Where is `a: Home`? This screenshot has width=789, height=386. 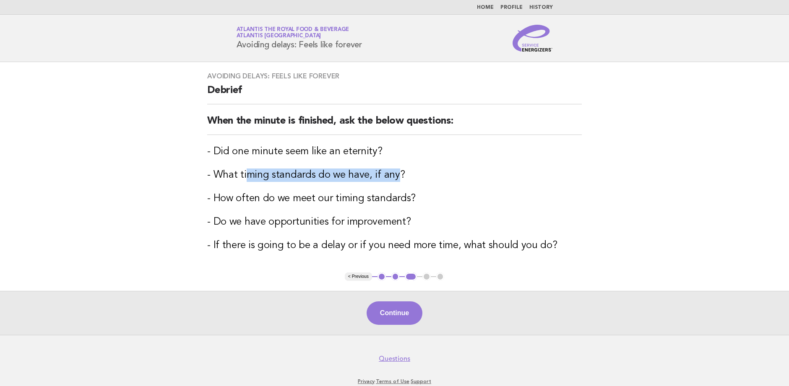 a: Home is located at coordinates (485, 8).